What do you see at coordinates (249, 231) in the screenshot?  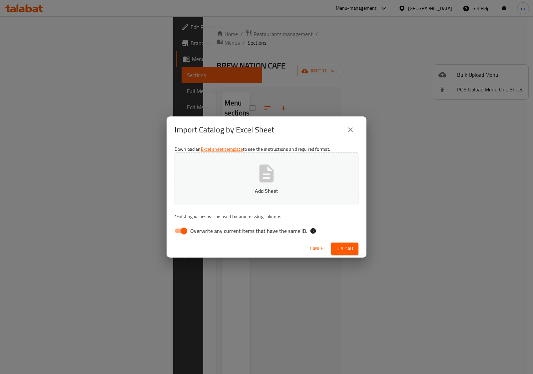 I see `span: Overwrite any current items that have the same ID.` at bounding box center [249, 231].